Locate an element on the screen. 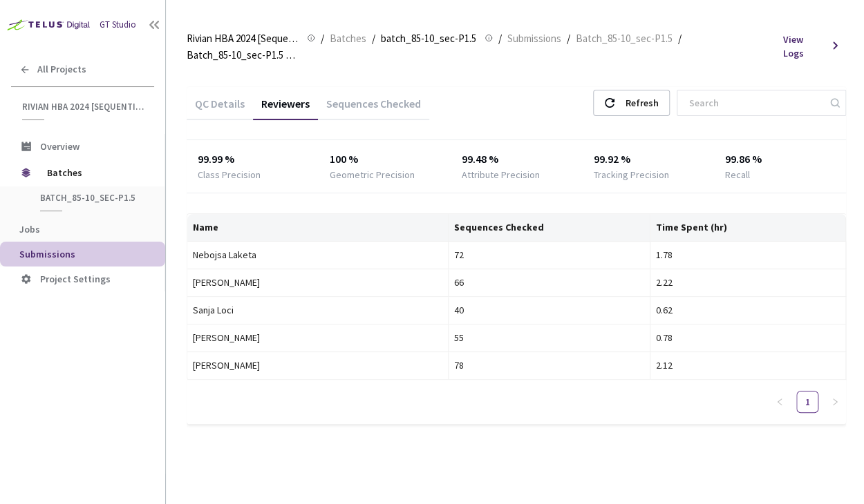 This screenshot has width=864, height=504. span: Batch_85-10_sec-P1.5 is located at coordinates (624, 39).